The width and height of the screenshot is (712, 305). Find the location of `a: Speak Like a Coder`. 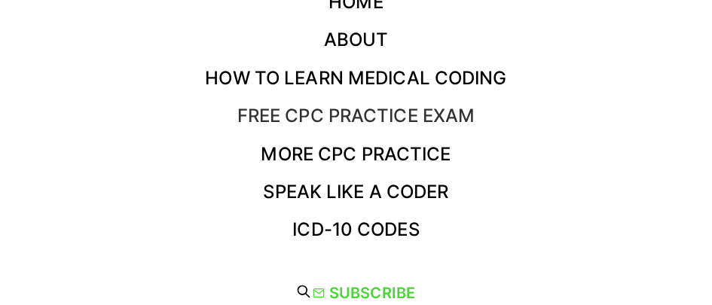

a: Speak Like a Coder is located at coordinates (356, 191).